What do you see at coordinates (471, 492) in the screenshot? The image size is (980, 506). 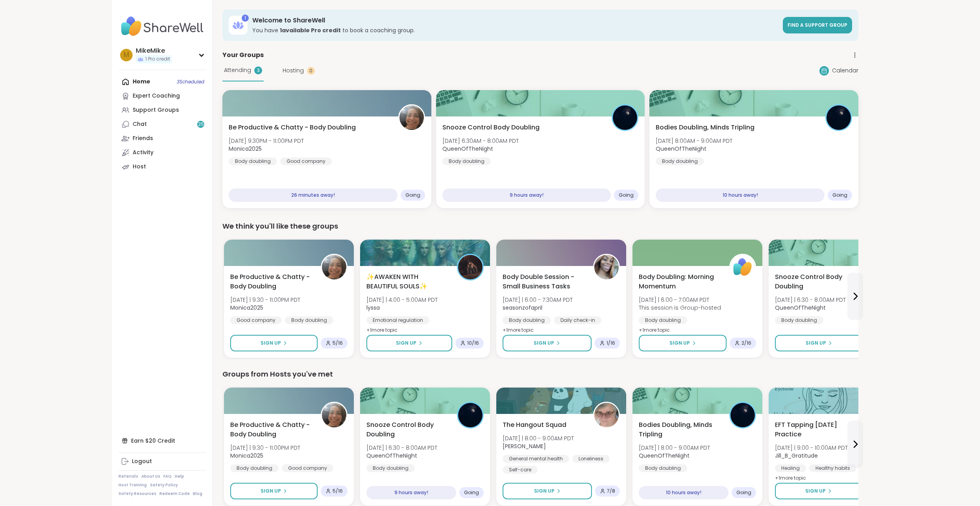 I see `span: Going` at bounding box center [471, 492].